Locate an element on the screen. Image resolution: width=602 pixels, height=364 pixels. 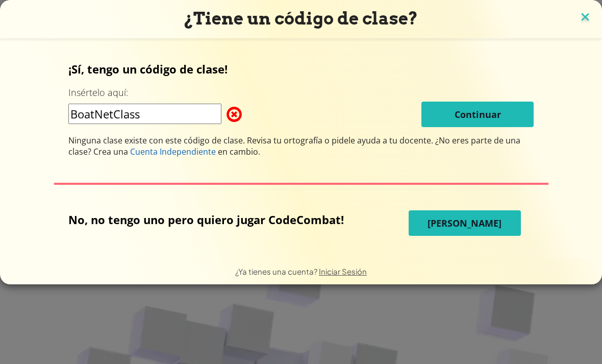
label: Insértelo aquí: is located at coordinates (98, 92).